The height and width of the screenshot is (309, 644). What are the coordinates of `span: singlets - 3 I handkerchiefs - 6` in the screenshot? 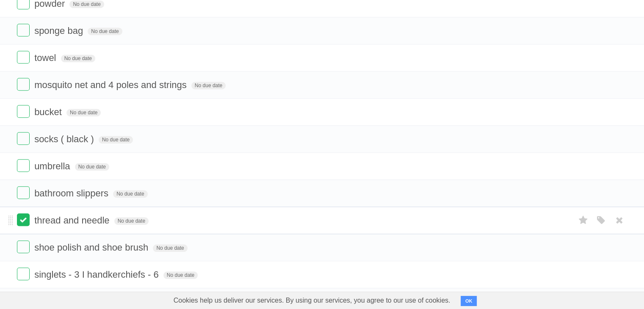 It's located at (97, 275).